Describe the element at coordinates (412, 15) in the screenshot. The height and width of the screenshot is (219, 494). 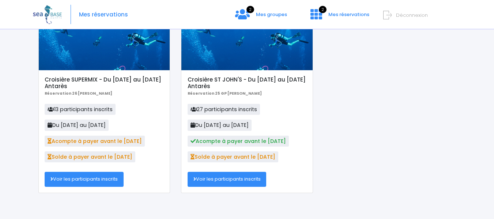
I see `span: Déconnexion` at that location.